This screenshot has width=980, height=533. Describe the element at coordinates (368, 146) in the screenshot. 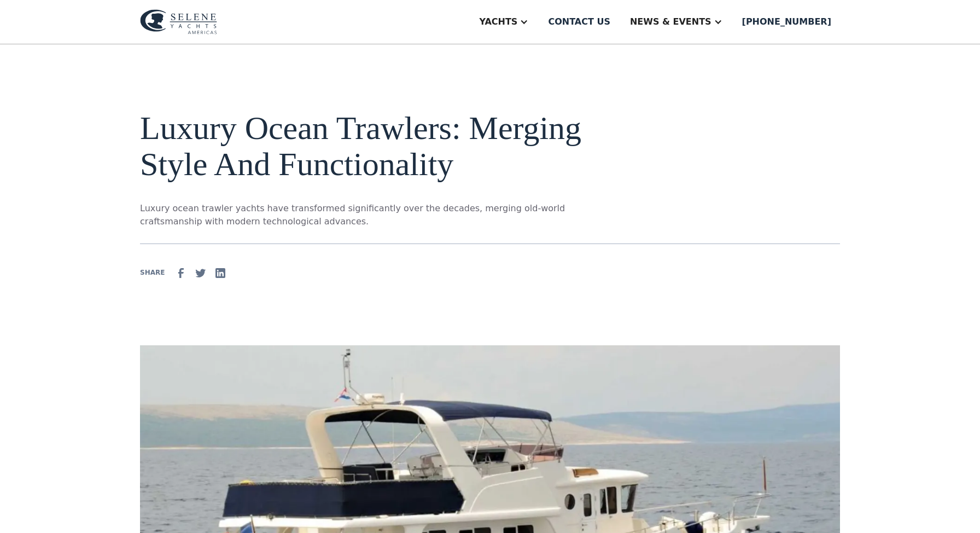

I see `h1: Luxury Ocean Trawlers: Merging Style And Functionality` at that location.